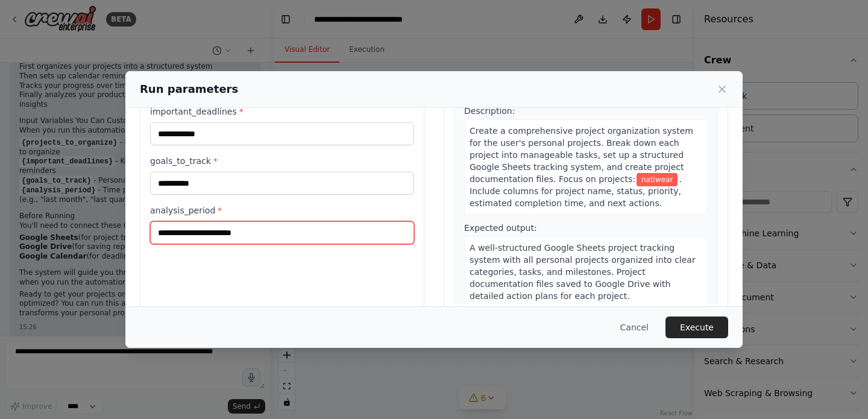  Describe the element at coordinates (576, 191) in the screenshot. I see `span: . Include columns for project name, status, priority, estimated completion time, and next actions.` at that location.